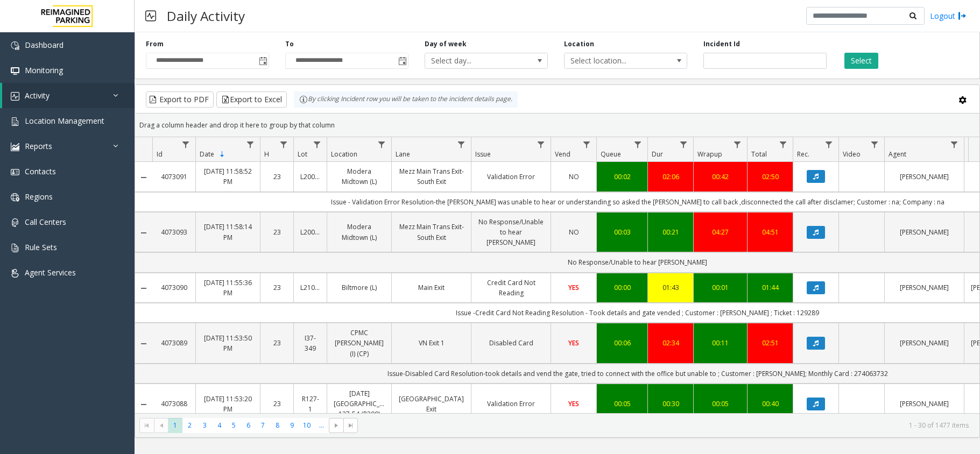  I want to click on a: H Filter Menu, so click(284, 144).